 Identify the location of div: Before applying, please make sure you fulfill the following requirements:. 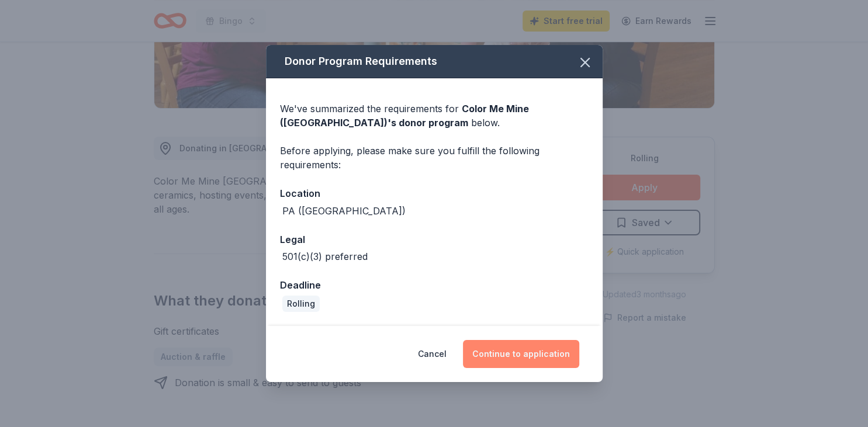
(434, 158).